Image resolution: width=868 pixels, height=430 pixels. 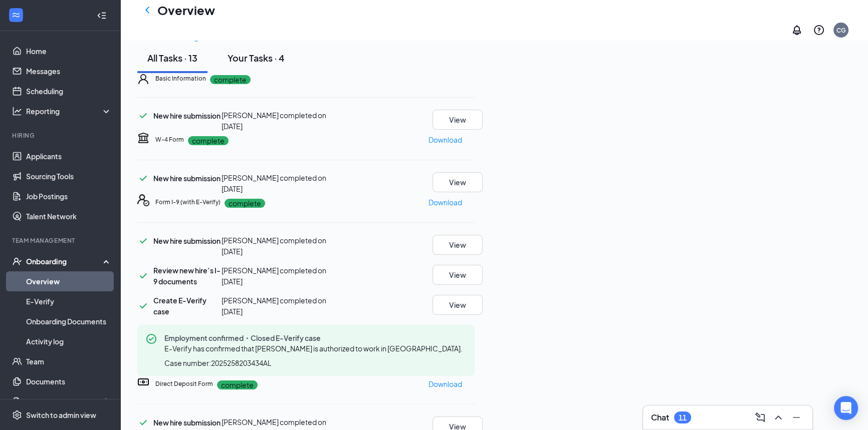 What do you see at coordinates (143, 79) in the screenshot?
I see `svg: User` at bounding box center [143, 79].